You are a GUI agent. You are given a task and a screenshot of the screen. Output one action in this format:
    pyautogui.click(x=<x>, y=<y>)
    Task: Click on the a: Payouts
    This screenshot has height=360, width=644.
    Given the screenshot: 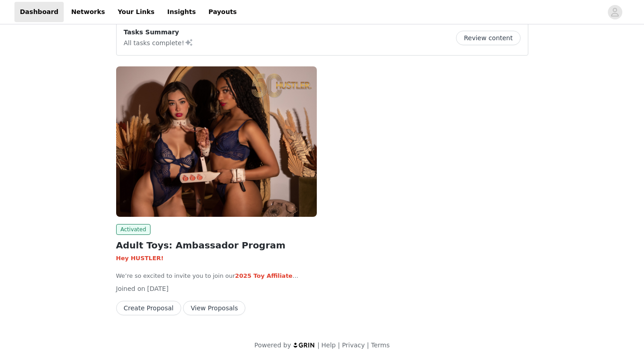 What is the action you would take?
    pyautogui.click(x=223, y=12)
    